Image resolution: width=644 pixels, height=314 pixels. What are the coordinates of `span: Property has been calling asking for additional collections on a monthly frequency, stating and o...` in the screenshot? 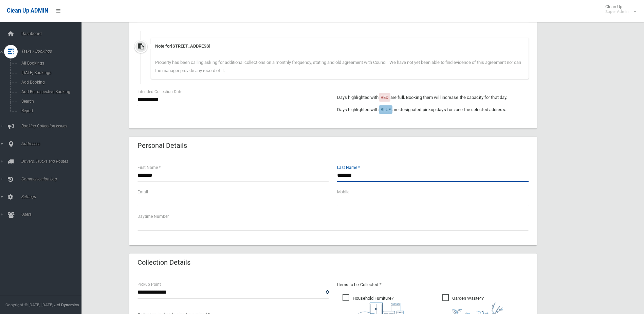 It's located at (338, 66).